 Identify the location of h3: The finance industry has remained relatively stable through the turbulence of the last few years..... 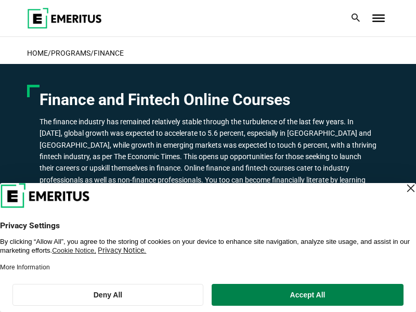
(208, 162).